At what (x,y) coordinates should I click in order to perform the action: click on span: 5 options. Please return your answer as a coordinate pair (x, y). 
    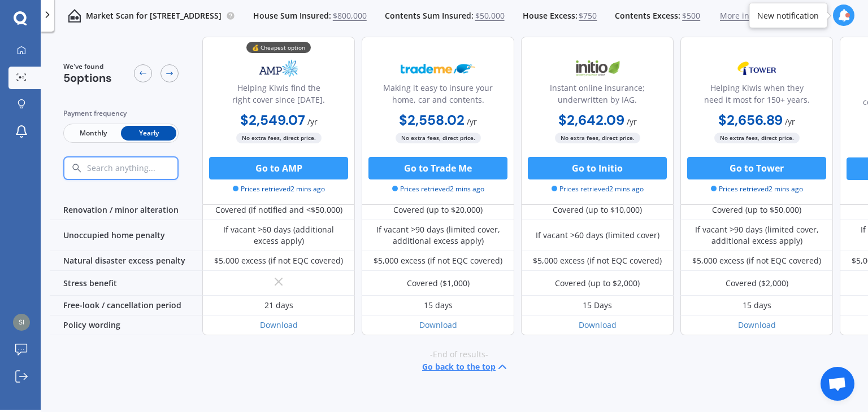
    Looking at the image, I should click on (88, 78).